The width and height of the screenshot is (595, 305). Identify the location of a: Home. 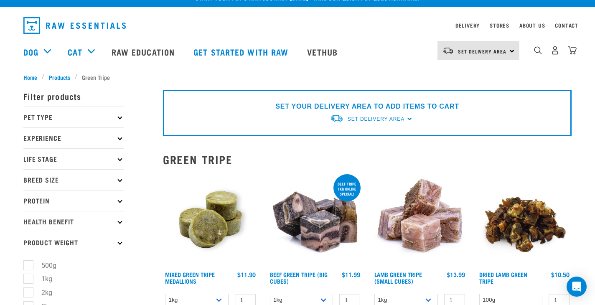
(33, 77).